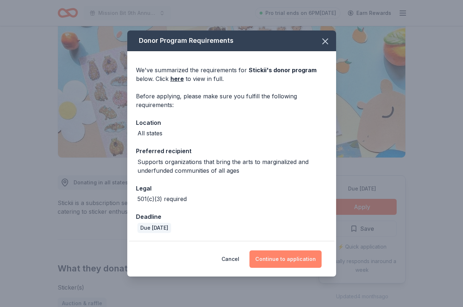 The height and width of the screenshot is (307, 463). What do you see at coordinates (232, 41) in the screenshot?
I see `div: Donor Program Requirements` at bounding box center [232, 41].